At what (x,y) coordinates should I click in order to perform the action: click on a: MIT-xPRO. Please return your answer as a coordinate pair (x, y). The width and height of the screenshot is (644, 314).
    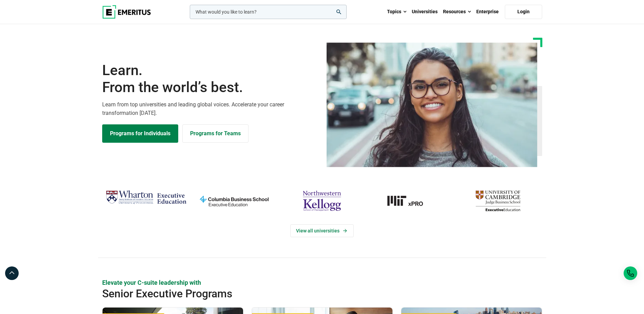
    Looking at the image, I should click on (410, 201).